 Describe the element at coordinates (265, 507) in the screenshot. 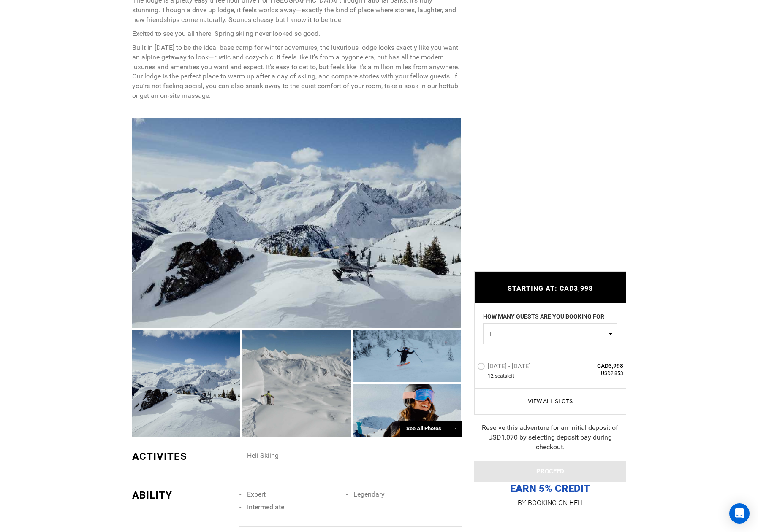

I see `span: Intermediate` at that location.